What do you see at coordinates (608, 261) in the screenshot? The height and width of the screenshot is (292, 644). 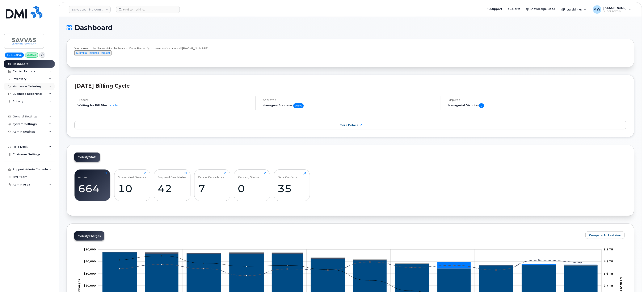 I see `tspan: 4.5 TB` at bounding box center [608, 261].